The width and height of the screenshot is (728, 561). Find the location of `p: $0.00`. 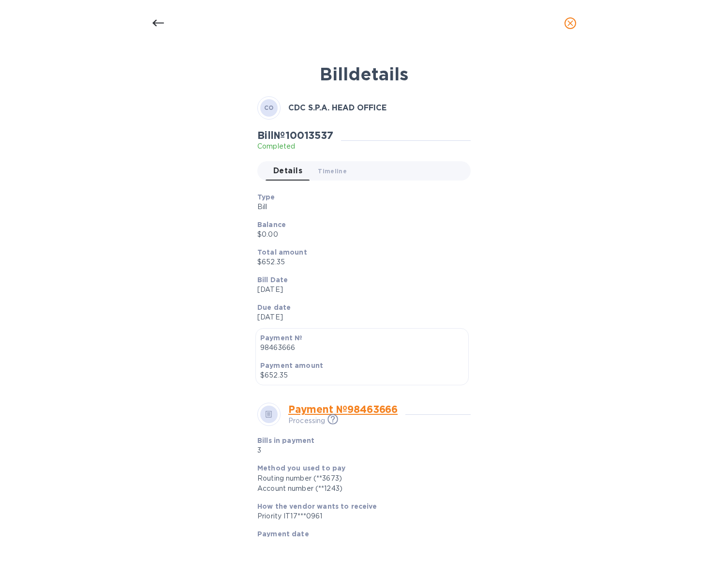

p: $0.00 is located at coordinates (360, 235).